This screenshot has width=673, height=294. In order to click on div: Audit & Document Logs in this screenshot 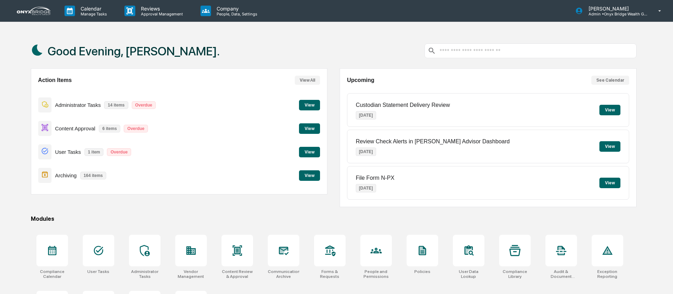, I will do `click(561, 274)`.